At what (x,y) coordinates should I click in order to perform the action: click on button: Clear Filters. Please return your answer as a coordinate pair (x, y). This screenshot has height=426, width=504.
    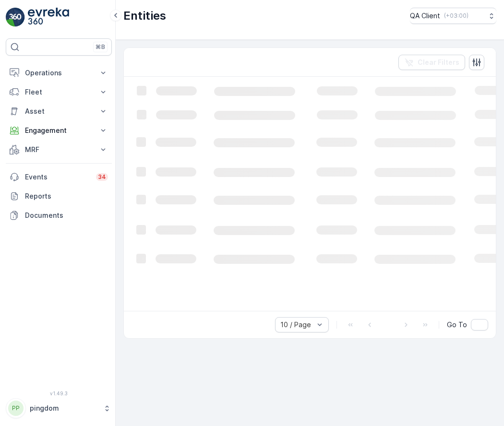
    Looking at the image, I should click on (432, 63).